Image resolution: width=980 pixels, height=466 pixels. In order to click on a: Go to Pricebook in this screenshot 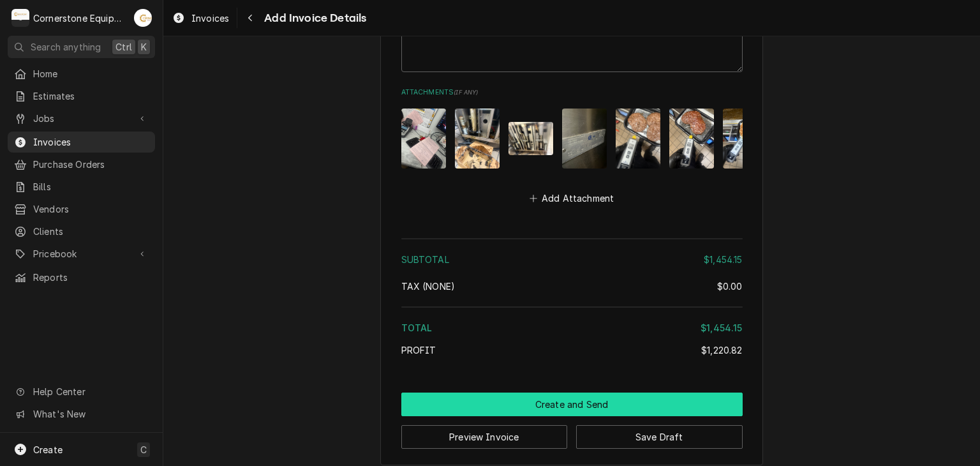, I will do `click(81, 253)`.